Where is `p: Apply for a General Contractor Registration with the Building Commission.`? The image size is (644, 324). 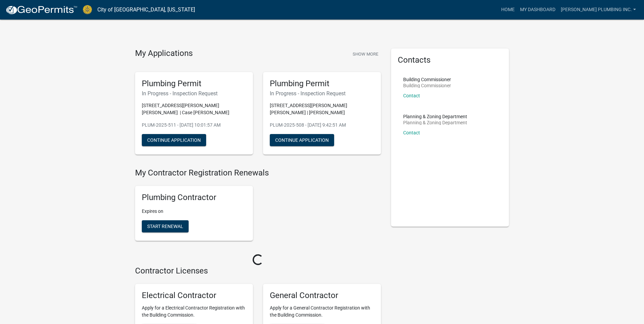
p: Apply for a General Contractor Registration with the Building Commission. is located at coordinates (322, 312).